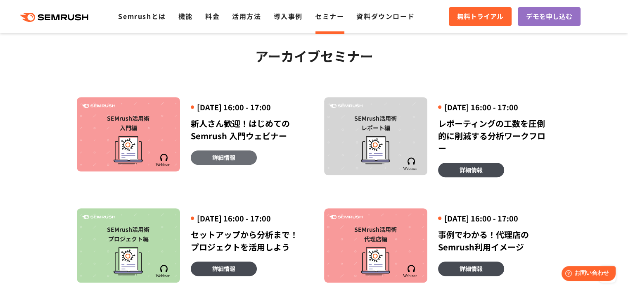 The height and width of the screenshot is (295, 628). Describe the element at coordinates (288, 16) in the screenshot. I see `a: 導入事例` at that location.